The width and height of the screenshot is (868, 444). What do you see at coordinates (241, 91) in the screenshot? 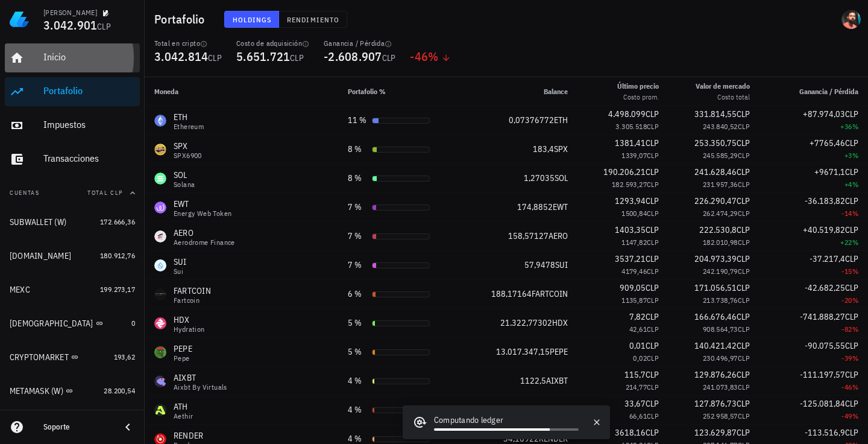
I see `th: Moneda` at bounding box center [241, 91].